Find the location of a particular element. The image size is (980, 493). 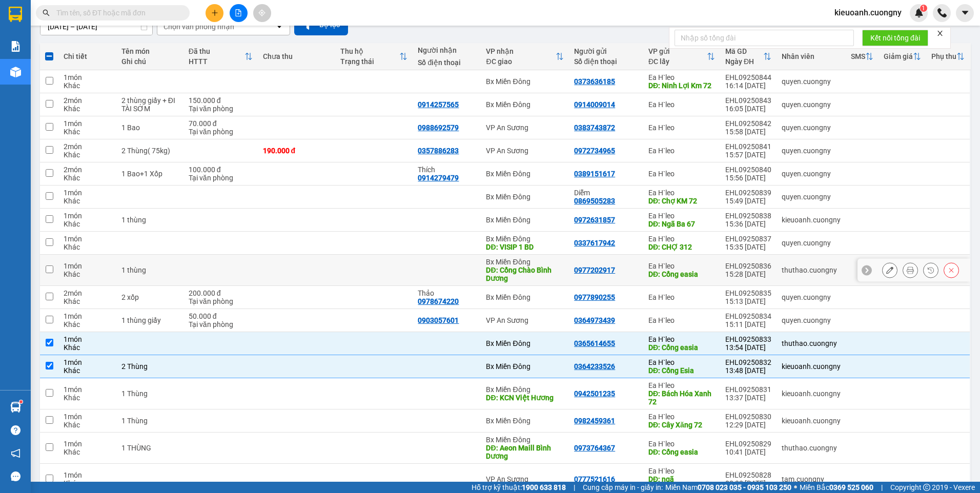

button: aim is located at coordinates (262, 13).